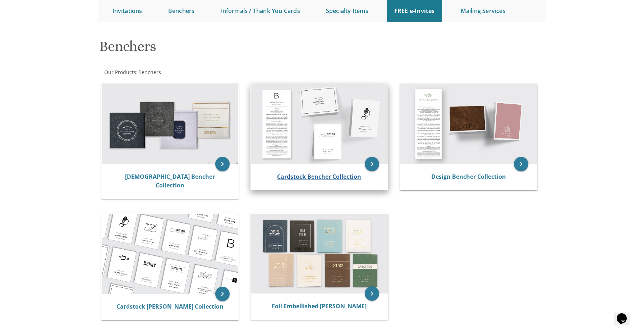 The height and width of the screenshot is (332, 644). Describe the element at coordinates (246, 49) in the screenshot. I see `h1: Benchers` at that location.